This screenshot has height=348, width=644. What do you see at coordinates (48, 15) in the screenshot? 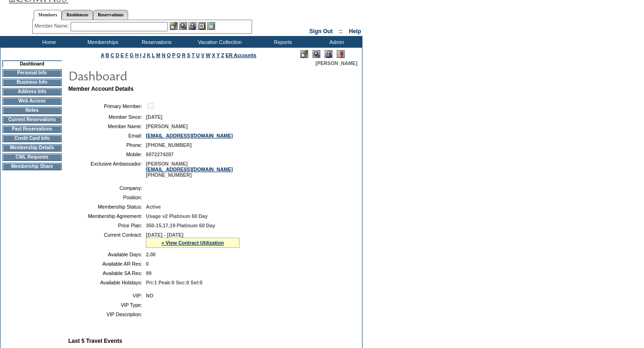
I see `a: Members` at bounding box center [48, 15].